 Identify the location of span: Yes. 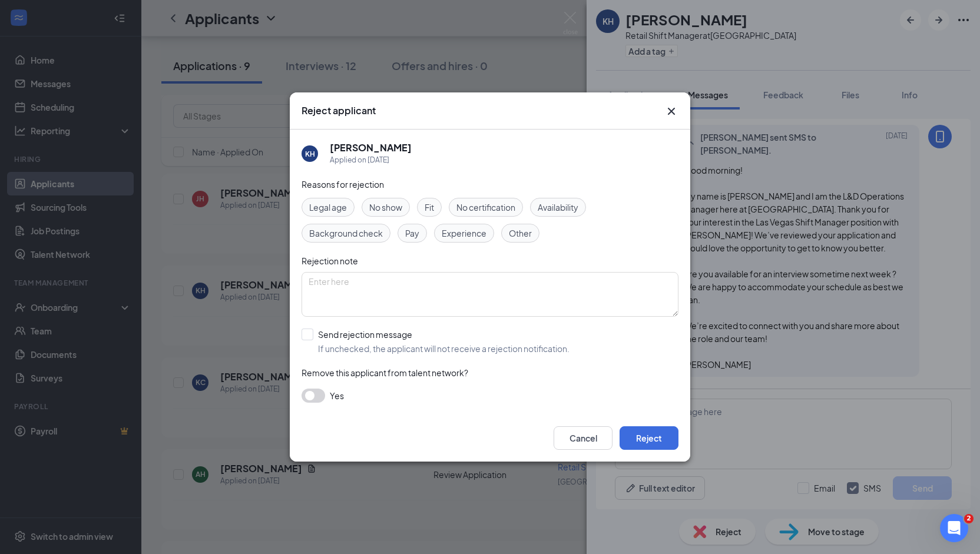
(337, 396).